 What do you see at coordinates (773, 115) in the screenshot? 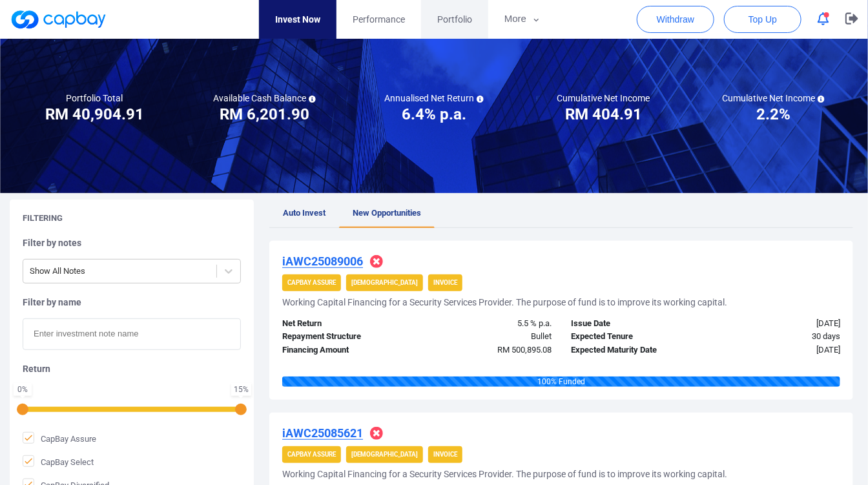
I see `h3: 2.2%` at bounding box center [773, 115].